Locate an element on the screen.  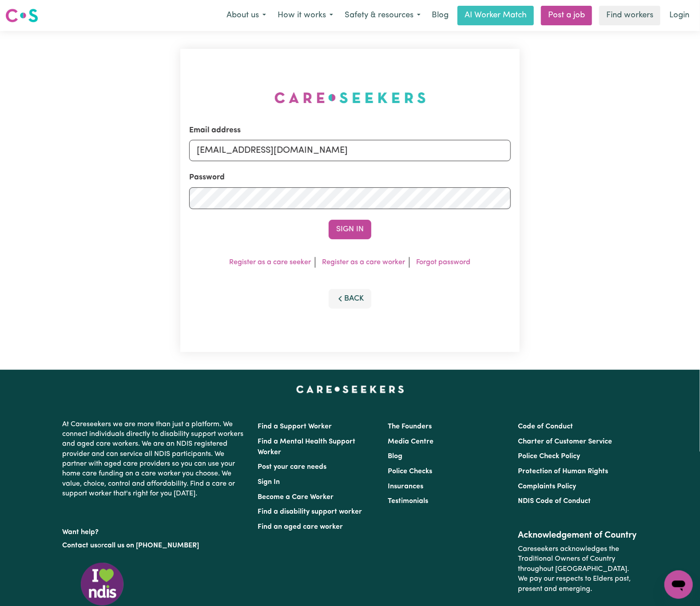
img: Careseekers logo is located at coordinates (22, 16).